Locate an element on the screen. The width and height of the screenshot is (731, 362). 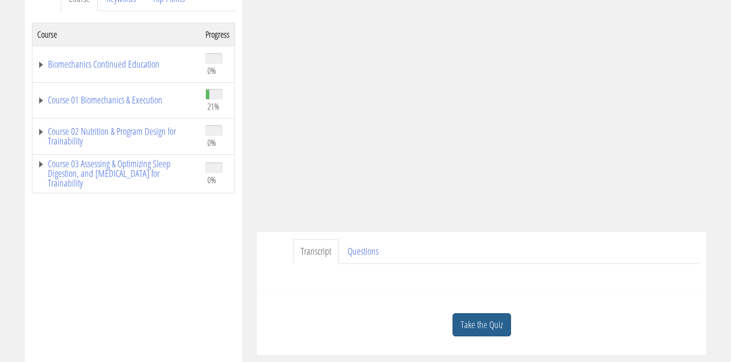
a: Transcript is located at coordinates (316, 251).